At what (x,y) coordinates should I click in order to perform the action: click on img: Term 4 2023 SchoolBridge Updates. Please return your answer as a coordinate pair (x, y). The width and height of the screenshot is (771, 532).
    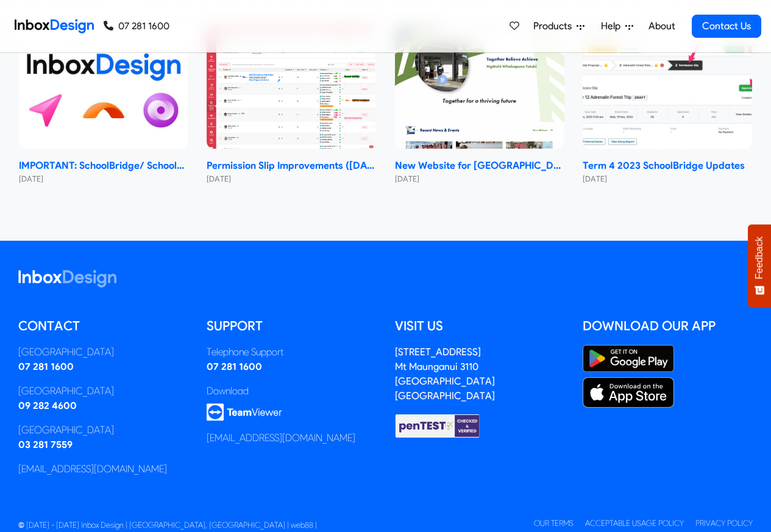
    Looking at the image, I should click on (667, 86).